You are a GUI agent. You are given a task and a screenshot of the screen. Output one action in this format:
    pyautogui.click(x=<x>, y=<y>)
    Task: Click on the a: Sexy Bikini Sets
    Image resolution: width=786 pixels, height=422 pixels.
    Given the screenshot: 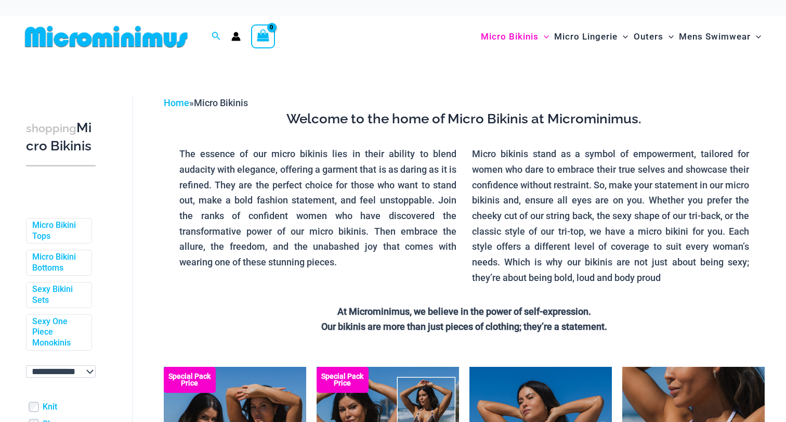 What is the action you would take?
    pyautogui.click(x=58, y=295)
    